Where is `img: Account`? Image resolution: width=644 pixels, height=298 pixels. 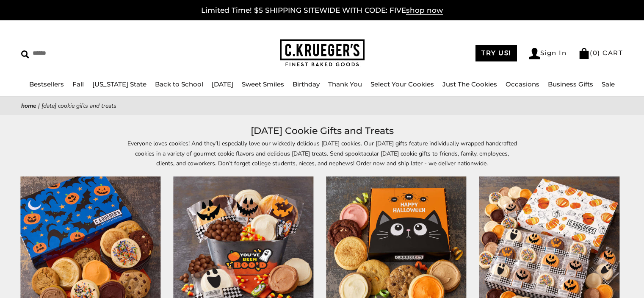
img: Account is located at coordinates (534, 53).